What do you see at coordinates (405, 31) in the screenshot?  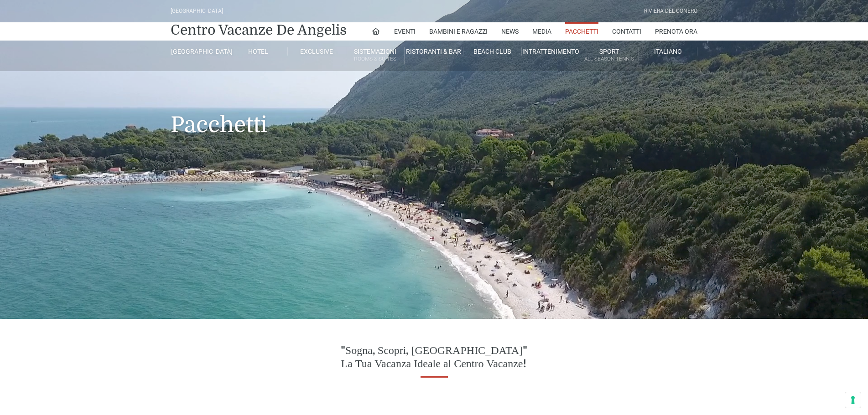 I see `a: Eventi` at bounding box center [405, 31].